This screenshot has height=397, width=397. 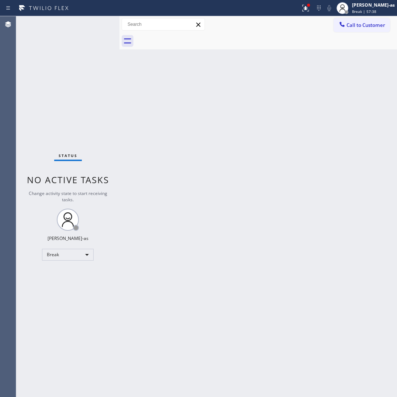 What do you see at coordinates (68, 196) in the screenshot?
I see `span: Change activity state to start receiving tasks.` at bounding box center [68, 196].